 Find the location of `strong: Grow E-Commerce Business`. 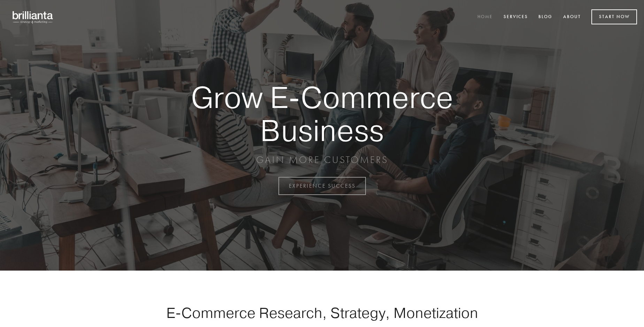

strong: Grow E-Commerce Business is located at coordinates (322, 114).